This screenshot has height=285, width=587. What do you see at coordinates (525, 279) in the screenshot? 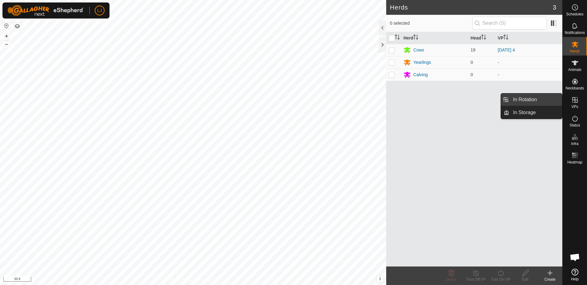
I see `div: Edit` at bounding box center [525, 279].